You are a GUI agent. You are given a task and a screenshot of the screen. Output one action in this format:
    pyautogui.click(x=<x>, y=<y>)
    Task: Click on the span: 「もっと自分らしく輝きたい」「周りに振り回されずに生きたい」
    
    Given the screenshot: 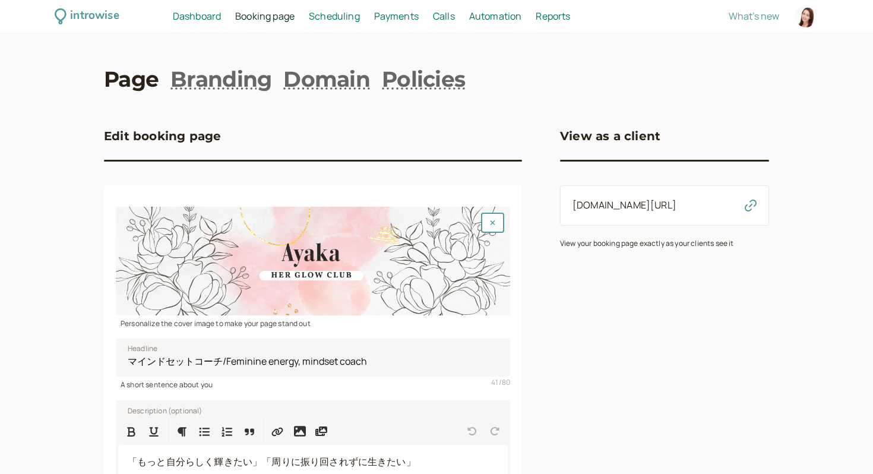 What is the action you would take?
    pyautogui.click(x=271, y=461)
    